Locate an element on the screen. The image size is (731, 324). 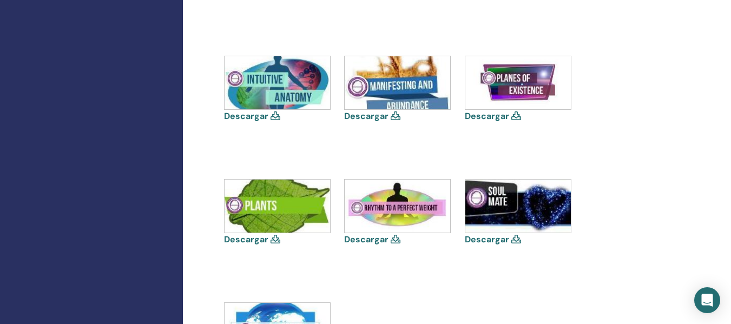
img: planes.jpg is located at coordinates (518, 83).